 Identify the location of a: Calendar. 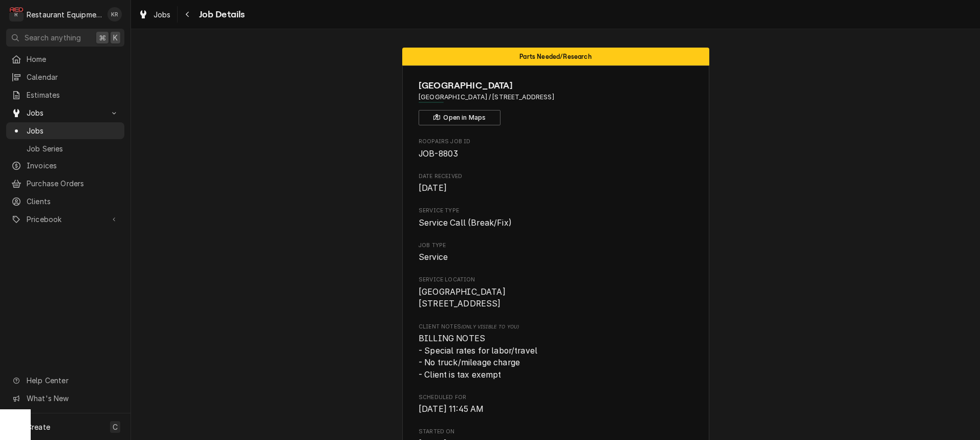
(65, 77).